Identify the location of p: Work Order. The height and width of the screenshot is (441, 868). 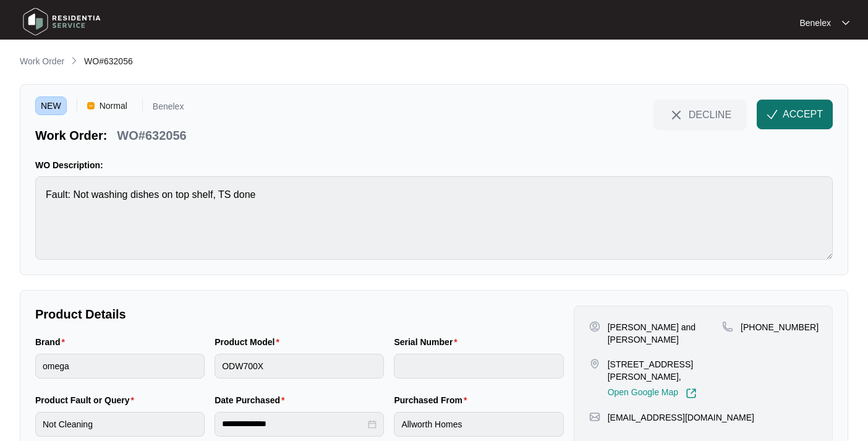
(42, 61).